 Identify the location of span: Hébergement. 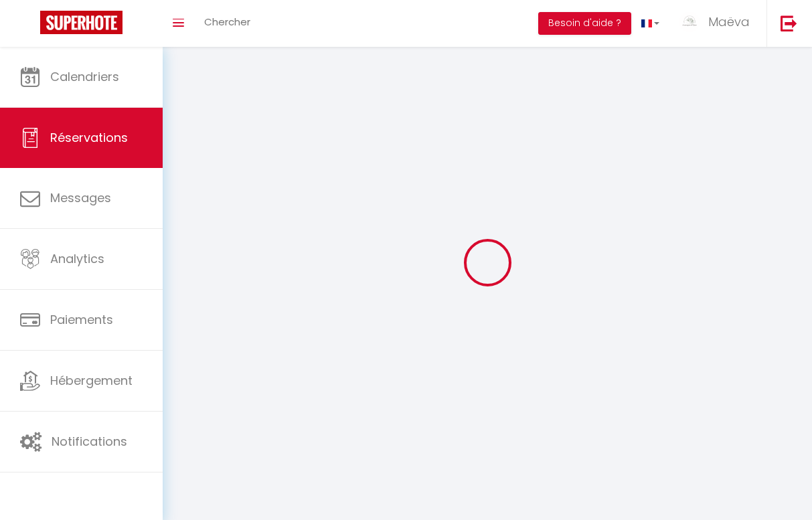
(91, 380).